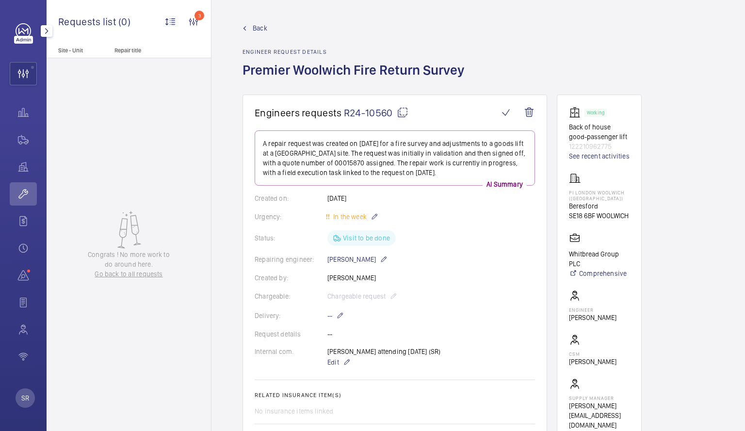 This screenshot has height=431, width=745. Describe the element at coordinates (599, 146) in the screenshot. I see `p: 122210962775` at that location.